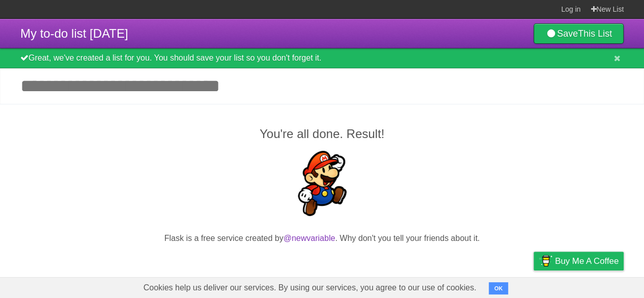 This screenshot has width=644, height=298. I want to click on span: Cookies help us deliver our services. By using our services, you agree to our use of cookies., so click(310, 288).